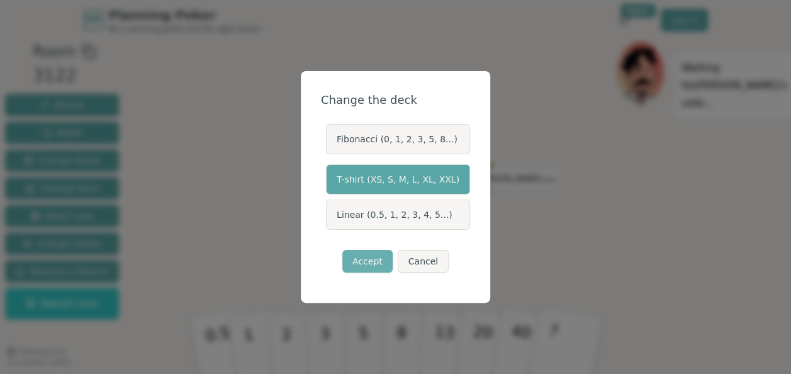 This screenshot has height=374, width=791. Describe the element at coordinates (367, 261) in the screenshot. I see `button: Accept` at that location.